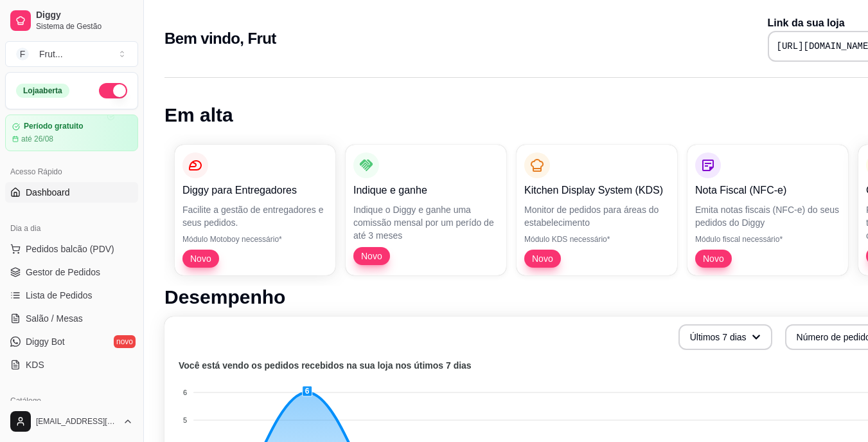  Describe the element at coordinates (597, 190) in the screenshot. I see `p: Kitchen Display System (KDS)` at that location.